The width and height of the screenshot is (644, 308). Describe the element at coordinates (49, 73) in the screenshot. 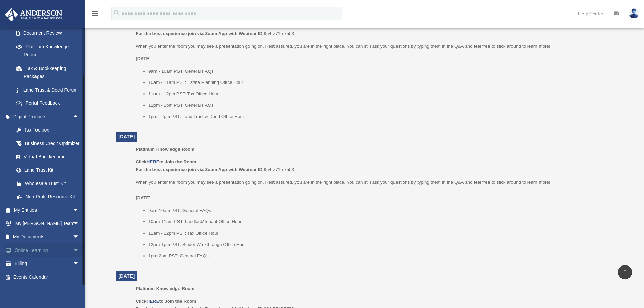

I see `a: Tax & Bookkeeping Packages` at that location.